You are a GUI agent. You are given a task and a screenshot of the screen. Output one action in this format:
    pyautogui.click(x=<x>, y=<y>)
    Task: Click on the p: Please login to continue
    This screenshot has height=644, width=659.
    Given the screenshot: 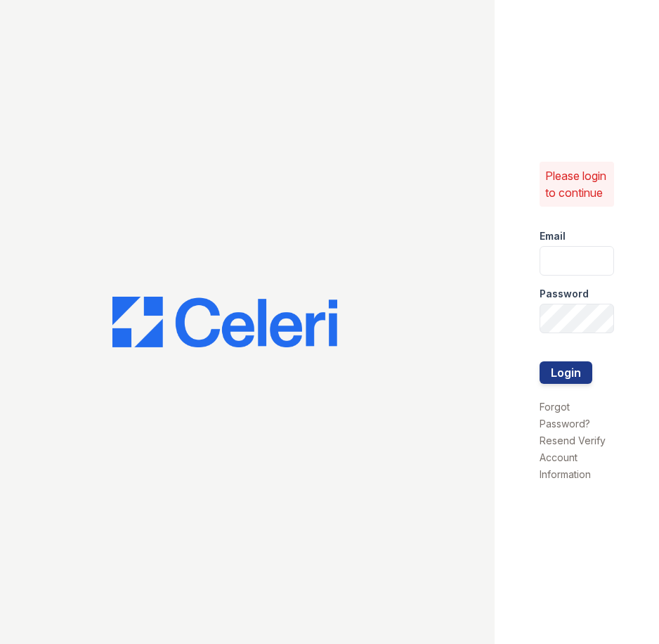 What is the action you would take?
    pyautogui.click(x=577, y=184)
    